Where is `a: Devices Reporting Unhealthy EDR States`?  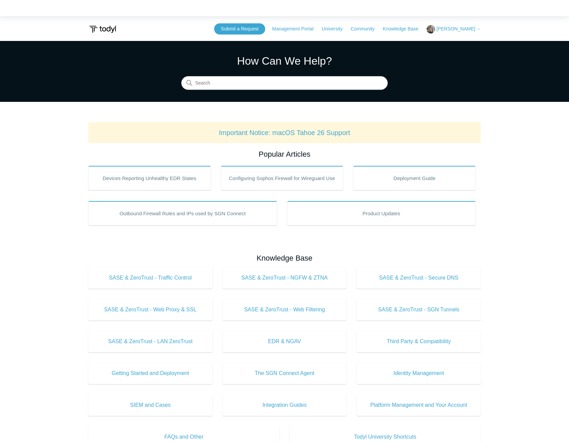 a: Devices Reporting Unhealthy EDR States is located at coordinates (149, 178).